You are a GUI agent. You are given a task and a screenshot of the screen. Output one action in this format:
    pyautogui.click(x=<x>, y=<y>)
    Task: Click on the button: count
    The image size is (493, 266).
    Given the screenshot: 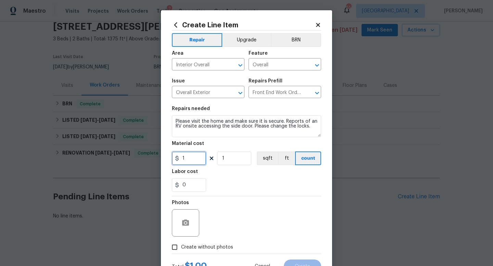 What is the action you would take?
    pyautogui.click(x=308, y=159)
    